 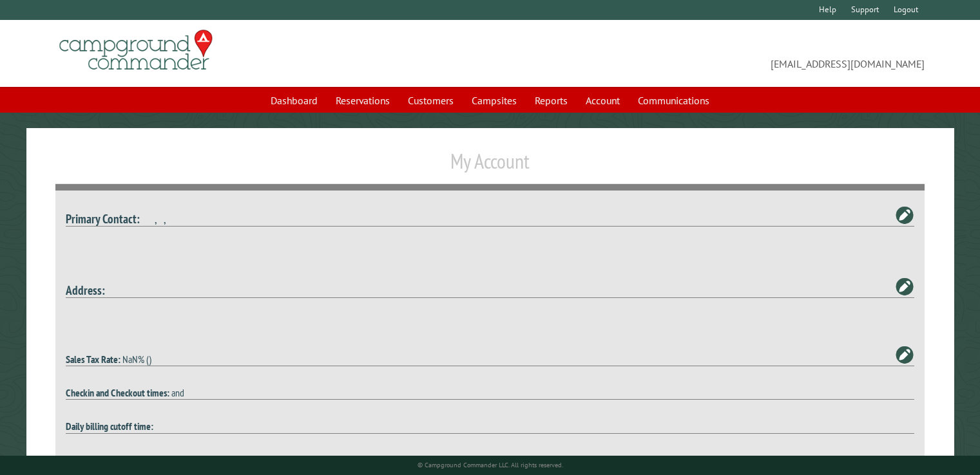 I want to click on strong: Primary Contact:, so click(x=103, y=218).